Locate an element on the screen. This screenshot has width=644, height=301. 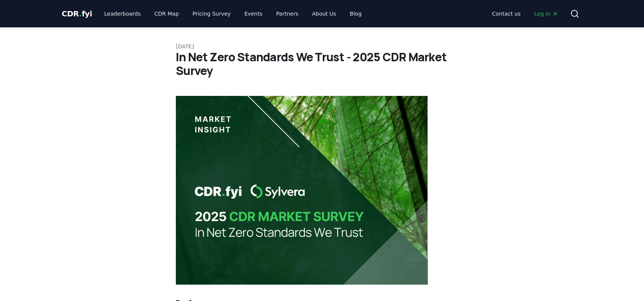
a: Leaderboards is located at coordinates (123, 14).